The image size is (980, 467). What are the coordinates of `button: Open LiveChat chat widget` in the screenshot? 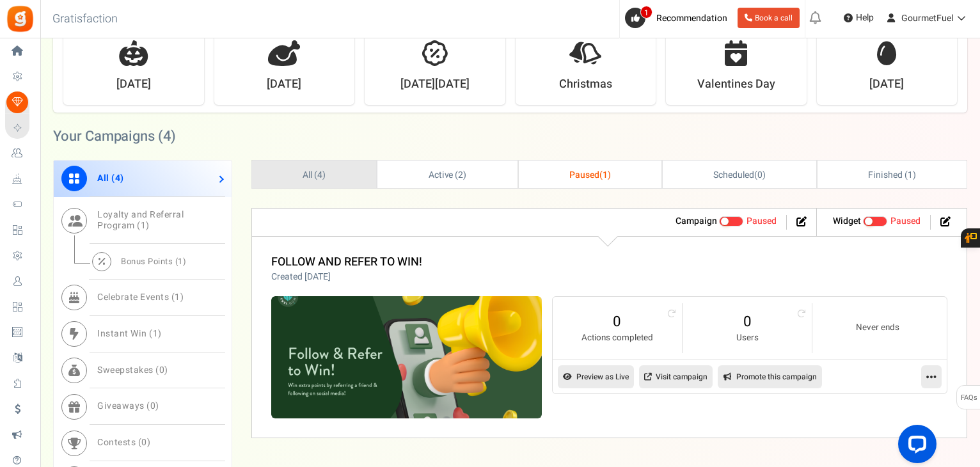 It's located at (30, 24).